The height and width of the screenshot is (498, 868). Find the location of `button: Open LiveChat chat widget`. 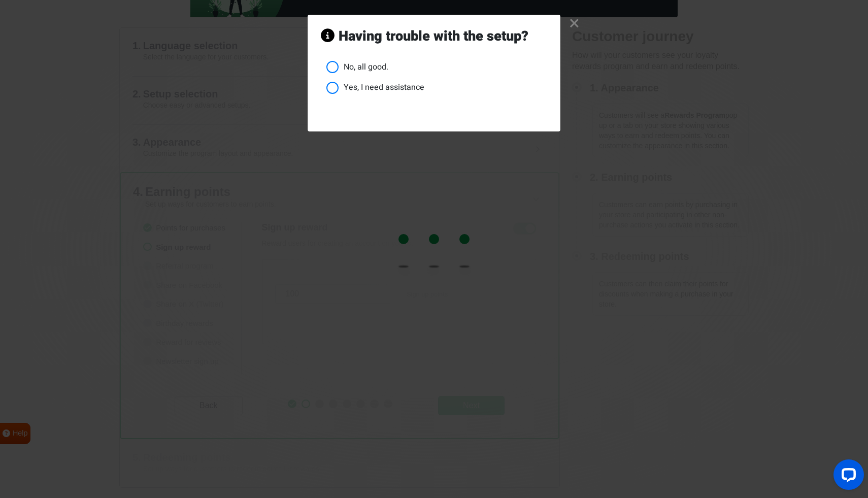

button: Open LiveChat chat widget is located at coordinates (24, 19).